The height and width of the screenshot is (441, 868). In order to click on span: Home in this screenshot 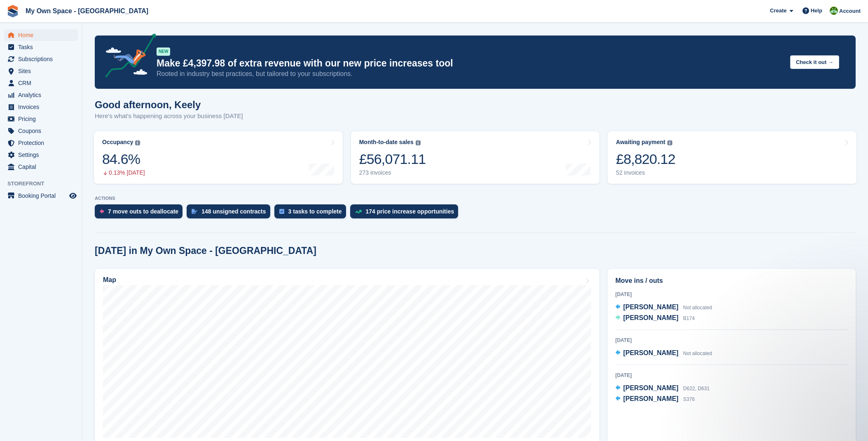, I will do `click(42, 35)`.